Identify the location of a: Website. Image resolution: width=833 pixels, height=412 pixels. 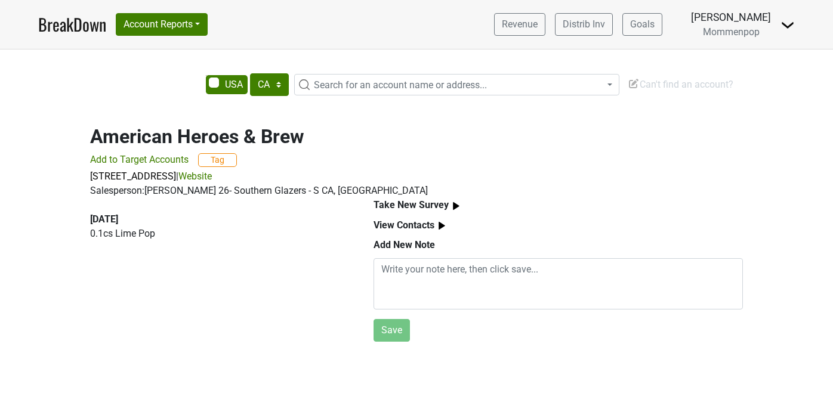
(195, 176).